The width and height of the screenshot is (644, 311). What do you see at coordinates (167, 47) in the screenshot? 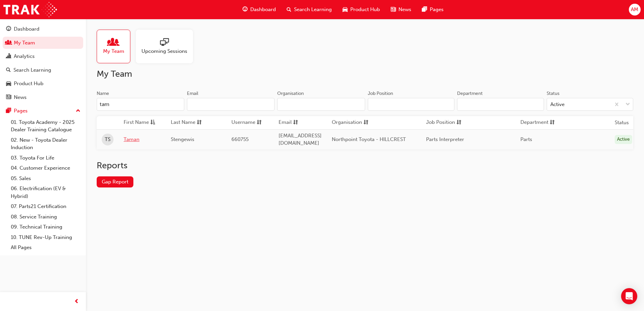
I see `a: Upcoming Sessions` at bounding box center [167, 47].